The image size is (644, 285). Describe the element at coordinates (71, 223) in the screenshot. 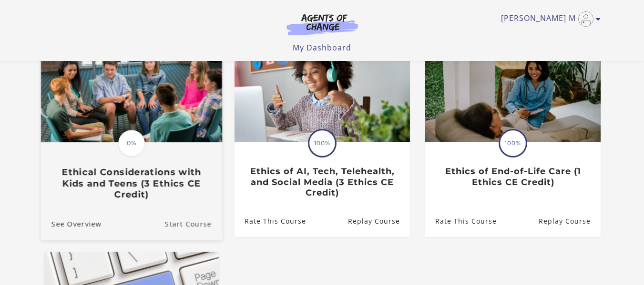

I see `a: Ethical Considerations with Kids and Teens (3 Ethics CE Credit): See Overview` at that location.